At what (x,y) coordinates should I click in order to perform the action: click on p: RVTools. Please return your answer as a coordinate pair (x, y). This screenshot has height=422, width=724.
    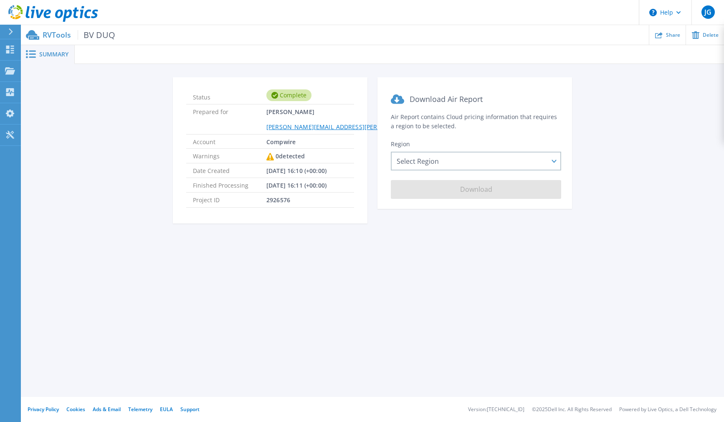
    Looking at the image, I should click on (79, 35).